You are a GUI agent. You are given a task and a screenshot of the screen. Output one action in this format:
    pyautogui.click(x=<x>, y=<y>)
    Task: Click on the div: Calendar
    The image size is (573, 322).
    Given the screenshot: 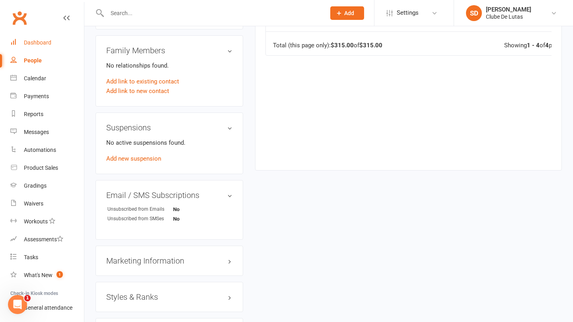 What is the action you would take?
    pyautogui.click(x=35, y=78)
    